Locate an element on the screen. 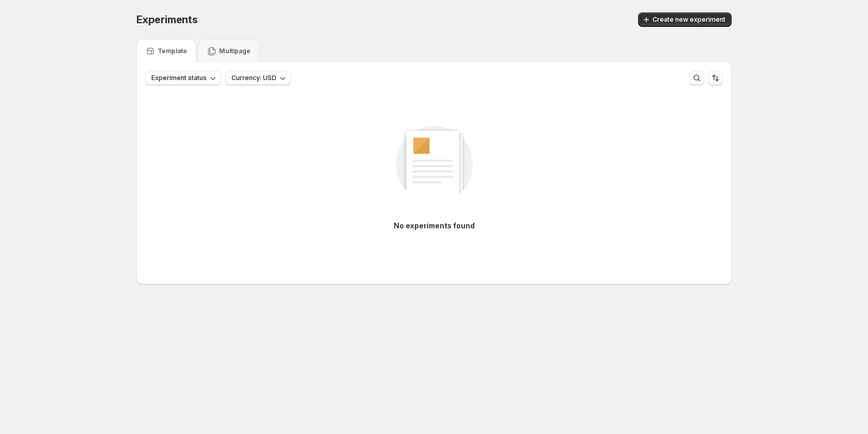 This screenshot has width=868, height=434. span: Experiment status is located at coordinates (179, 78).